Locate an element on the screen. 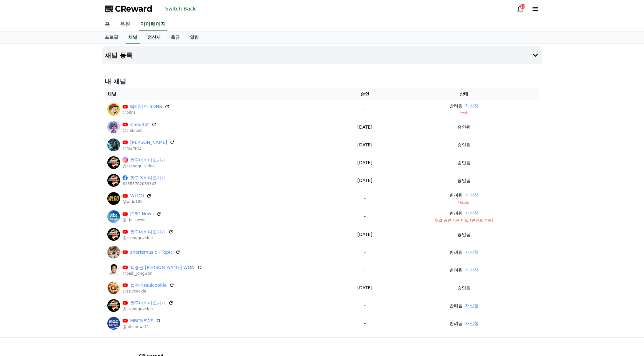 The height and width of the screenshot is (356, 644). p: @wldo100 is located at coordinates (137, 202).